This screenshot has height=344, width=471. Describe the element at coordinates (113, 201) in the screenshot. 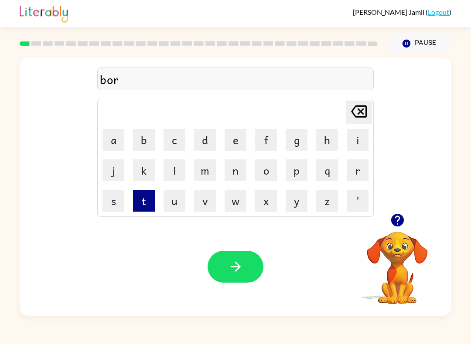

I see `button: s` at that location.